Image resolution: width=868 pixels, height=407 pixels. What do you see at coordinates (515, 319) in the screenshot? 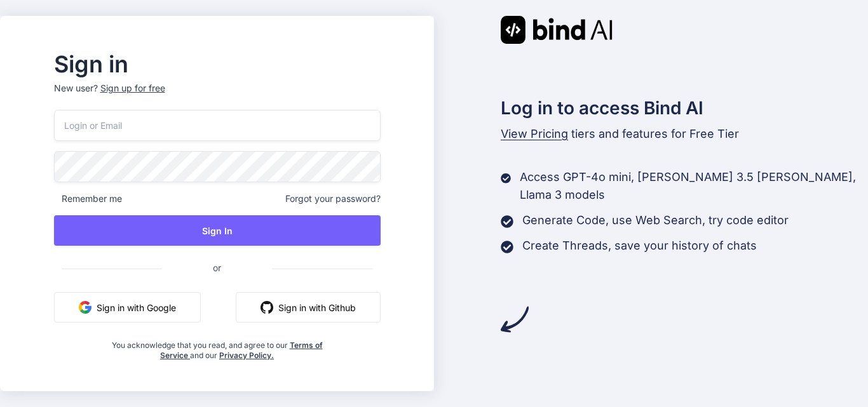
I see `img: arrow` at bounding box center [515, 319].